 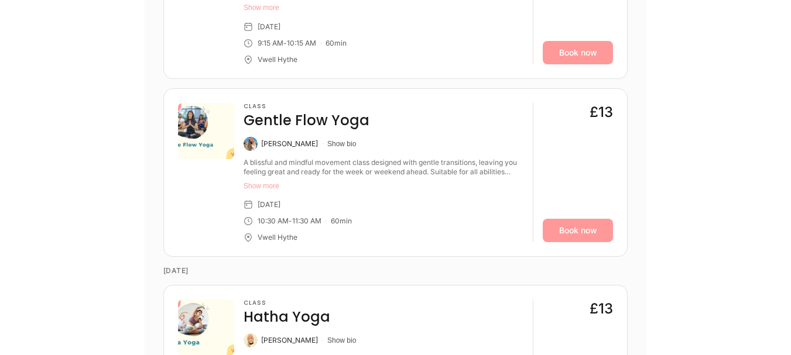 What do you see at coordinates (287, 317) in the screenshot?
I see `h4: Hatha Yoga` at bounding box center [287, 317].